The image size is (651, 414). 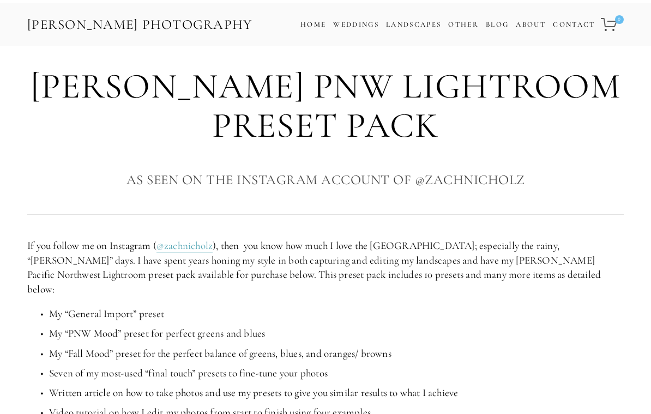 I want to click on a: Blog, so click(x=497, y=21).